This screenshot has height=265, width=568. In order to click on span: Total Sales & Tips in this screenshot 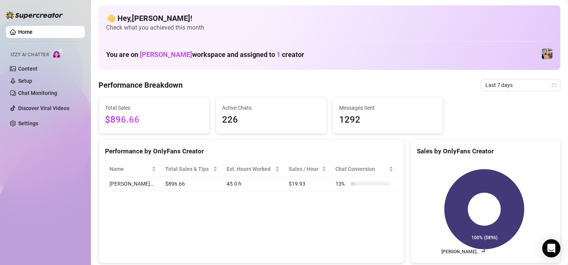, I will do `click(188, 169)`.